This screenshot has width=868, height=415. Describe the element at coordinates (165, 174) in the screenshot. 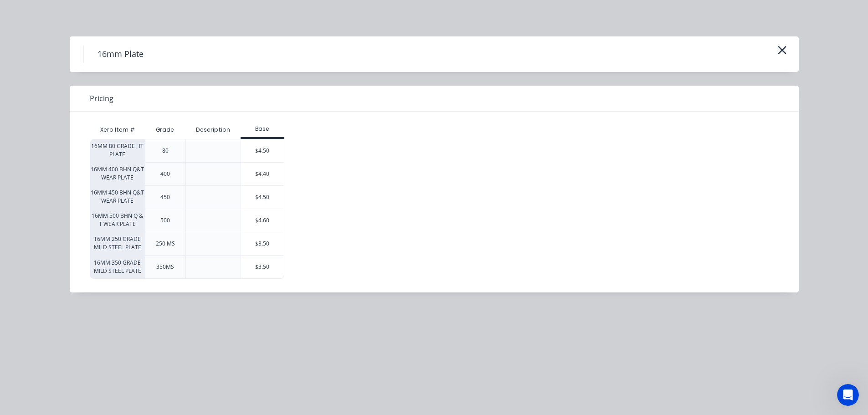

I see `div: 400` at that location.